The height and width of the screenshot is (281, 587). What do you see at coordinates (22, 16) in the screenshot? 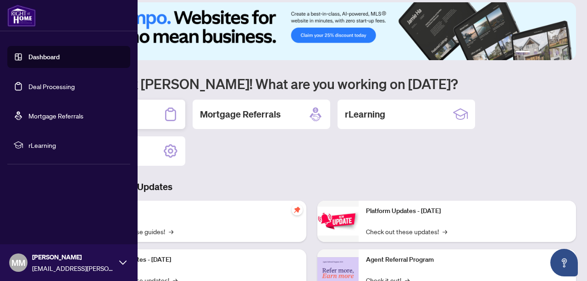
I see `img: logo` at bounding box center [22, 16].